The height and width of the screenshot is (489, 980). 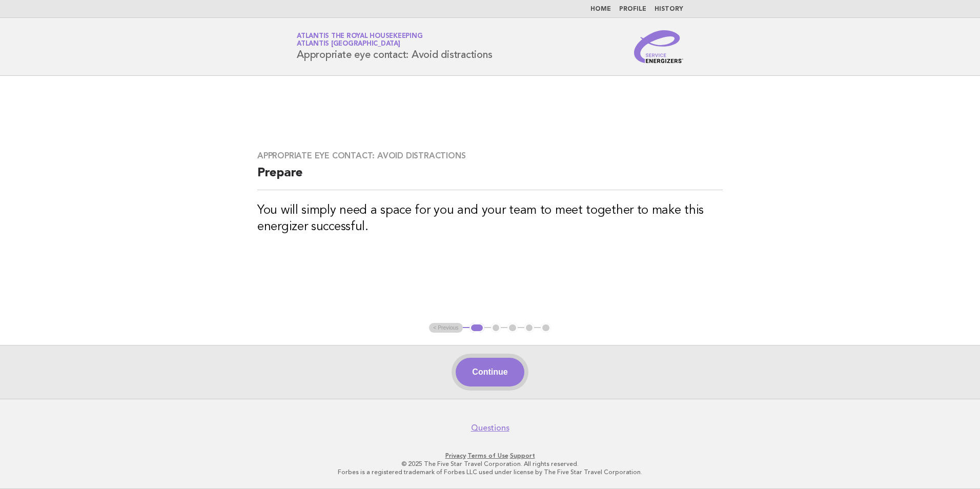 I want to click on a: Questions, so click(x=490, y=428).